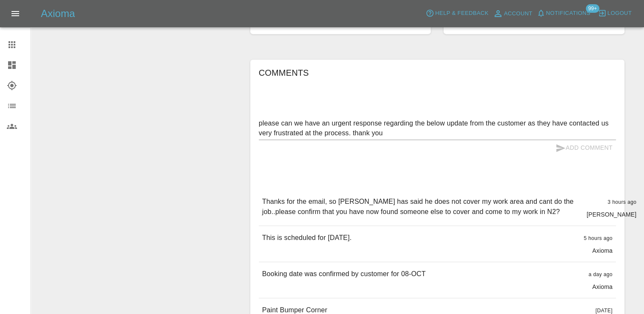 The image size is (644, 314). What do you see at coordinates (461, 13) in the screenshot?
I see `span: Help & Feedback` at bounding box center [461, 13].